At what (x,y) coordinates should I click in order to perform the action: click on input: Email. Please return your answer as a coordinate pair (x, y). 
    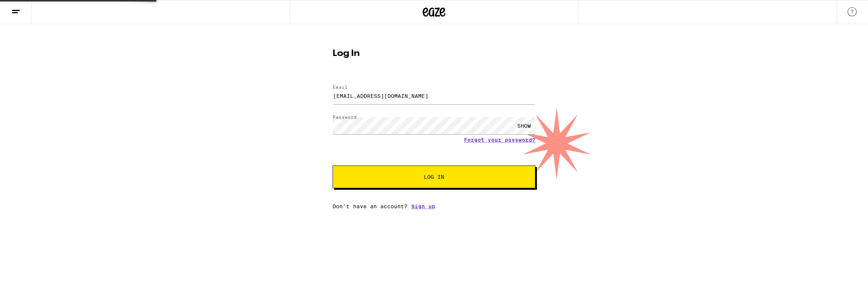
    Looking at the image, I should click on (434, 95).